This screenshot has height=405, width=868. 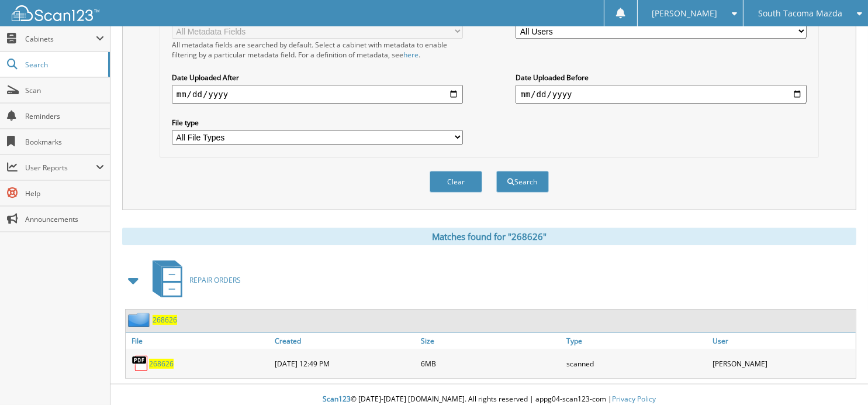 I want to click on div: 6MB, so click(x=491, y=363).